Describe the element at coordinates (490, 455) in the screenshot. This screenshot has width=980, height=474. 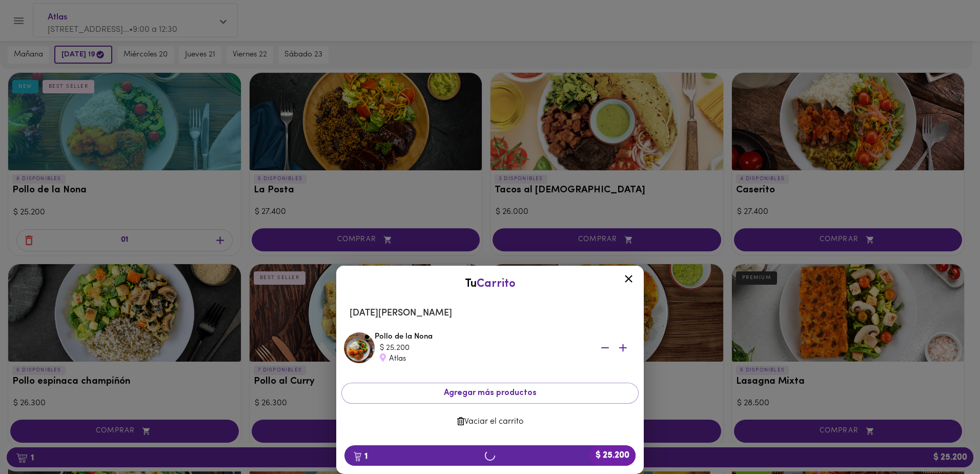
I see `button: 1$ 25.200` at that location.